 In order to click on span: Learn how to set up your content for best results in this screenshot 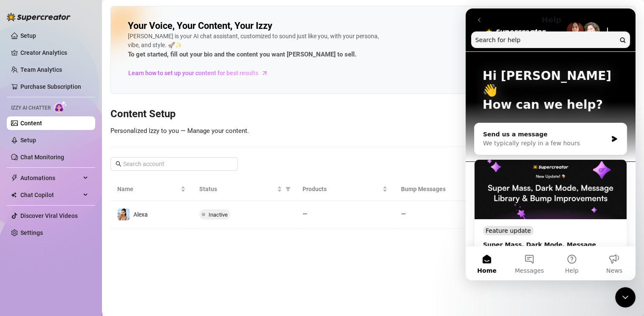, I will do `click(193, 73)`.